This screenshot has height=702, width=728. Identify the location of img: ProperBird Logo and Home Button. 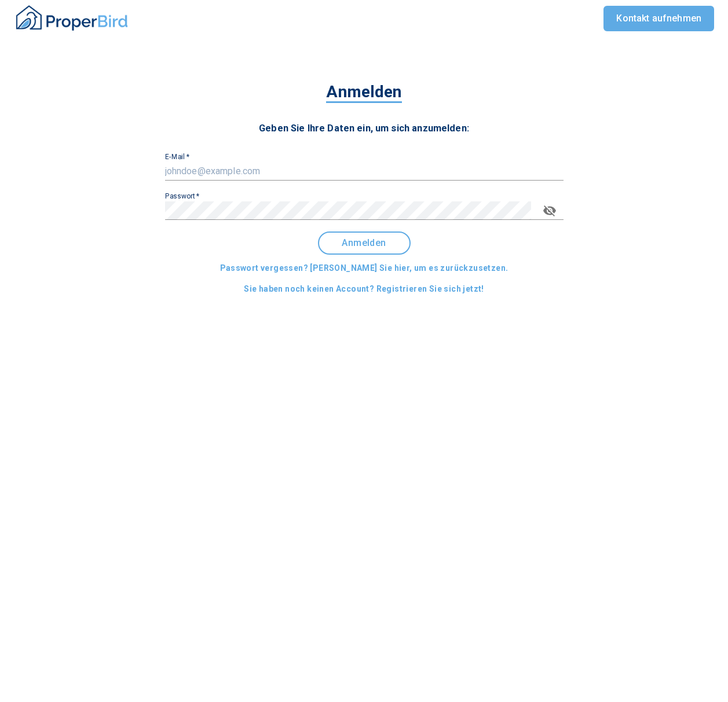
(72, 18).